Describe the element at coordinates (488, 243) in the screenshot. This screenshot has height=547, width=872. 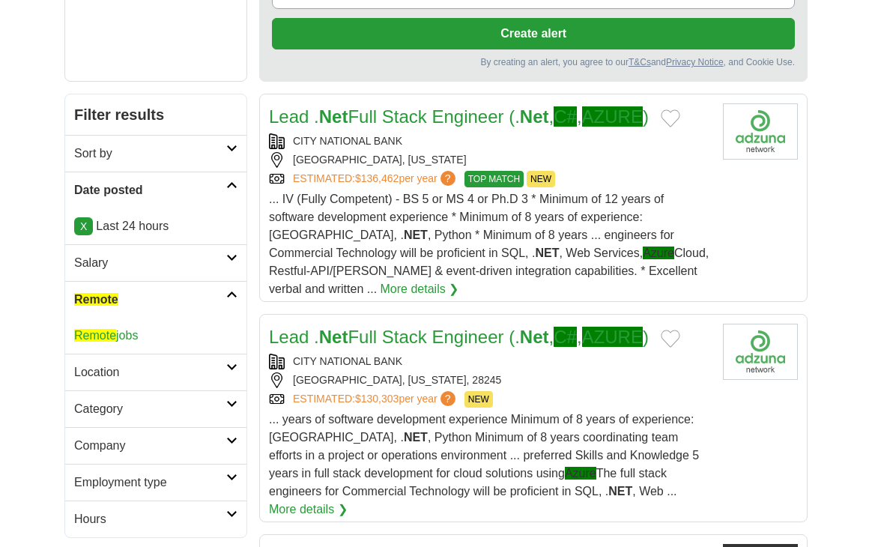
I see `span: ... IV (Fully Competent) - BS 5 or MS 4 or Ph.D 3 * Minimum of 12 years of software development e...` at that location.